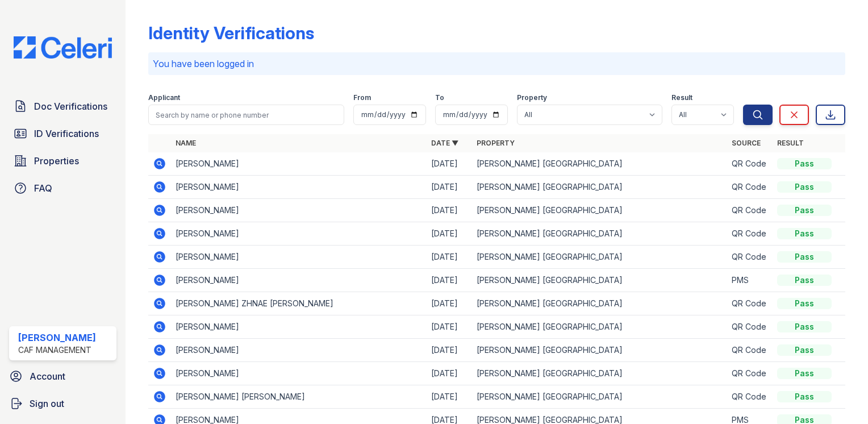  I want to click on a: Name, so click(186, 143).